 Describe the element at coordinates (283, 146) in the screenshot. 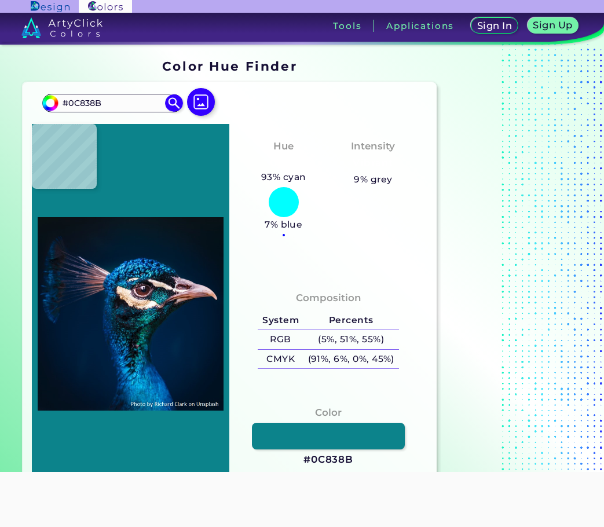

I see `h4: Hue` at that location.